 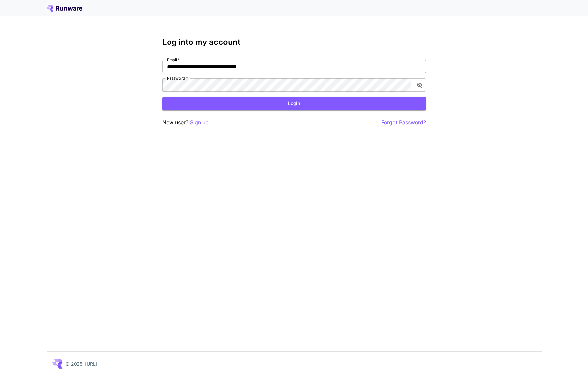 What do you see at coordinates (199, 122) in the screenshot?
I see `button: Sign up` at bounding box center [199, 122].